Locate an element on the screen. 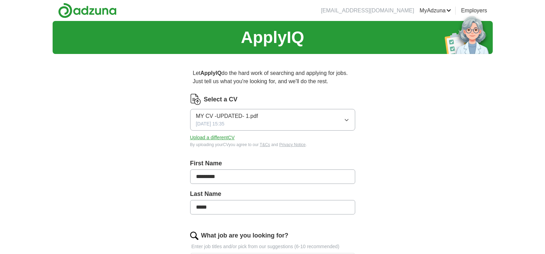  h1: ApplyIQ is located at coordinates (272, 37).